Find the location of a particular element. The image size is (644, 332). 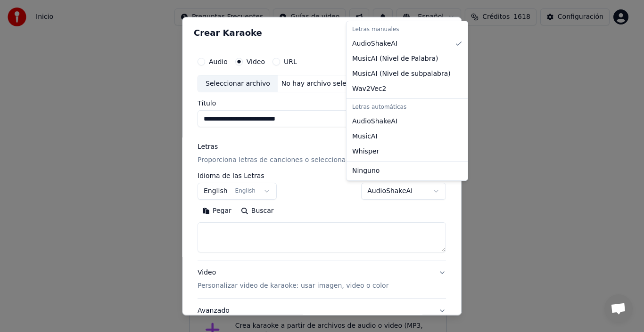

span: MusicAI ( Nivel de subpalabra ) is located at coordinates (401, 74).